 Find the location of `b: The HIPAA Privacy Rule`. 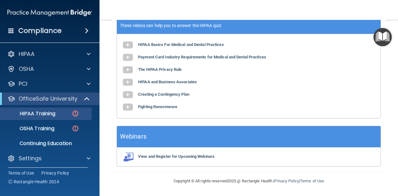

b: The HIPAA Privacy Rule is located at coordinates (160, 69).